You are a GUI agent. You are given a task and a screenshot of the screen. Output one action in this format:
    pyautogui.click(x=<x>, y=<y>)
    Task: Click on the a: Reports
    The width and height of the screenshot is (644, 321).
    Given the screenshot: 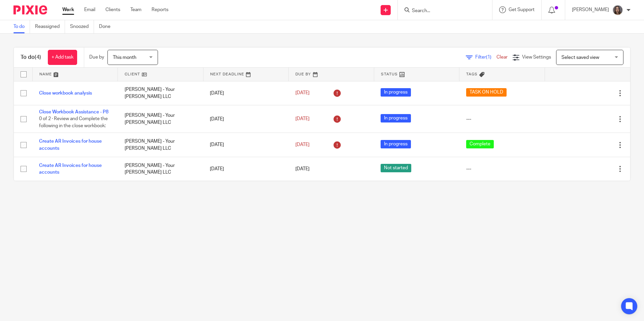 What is the action you would take?
    pyautogui.click(x=160, y=10)
    